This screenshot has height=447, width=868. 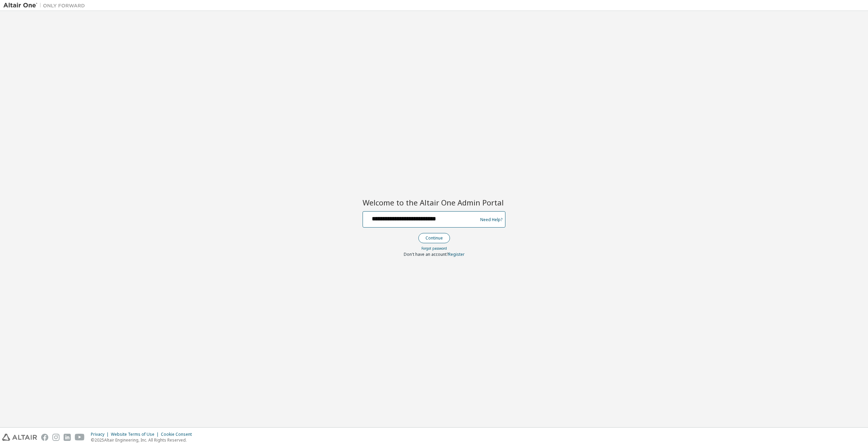 What do you see at coordinates (491, 219) in the screenshot?
I see `a: Need Help?` at bounding box center [491, 219].